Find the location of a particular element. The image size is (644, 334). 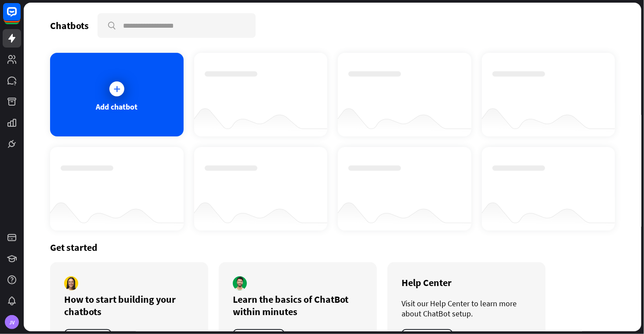

div: Visit our Help Center to learn more about ChatBot setup. is located at coordinates (467, 308).